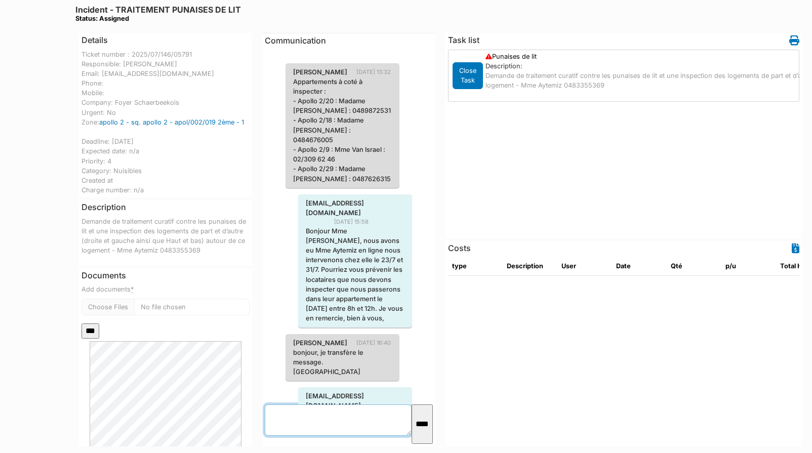 The height and width of the screenshot is (453, 812). Describe the element at coordinates (468, 75) in the screenshot. I see `span: translation missing: en.todo.action.close_task` at that location.